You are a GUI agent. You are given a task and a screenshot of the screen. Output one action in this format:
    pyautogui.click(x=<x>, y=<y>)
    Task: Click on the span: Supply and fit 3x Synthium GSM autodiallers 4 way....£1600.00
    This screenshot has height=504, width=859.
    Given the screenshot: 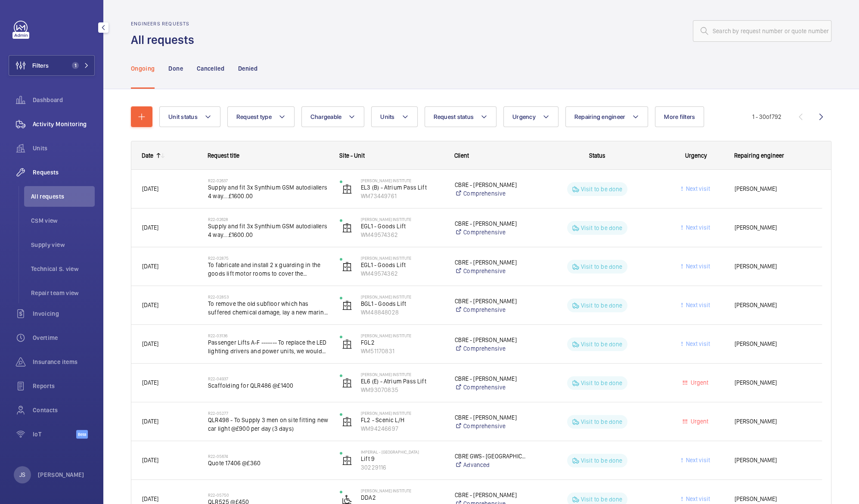 What is the action you would take?
    pyautogui.click(x=268, y=230)
    